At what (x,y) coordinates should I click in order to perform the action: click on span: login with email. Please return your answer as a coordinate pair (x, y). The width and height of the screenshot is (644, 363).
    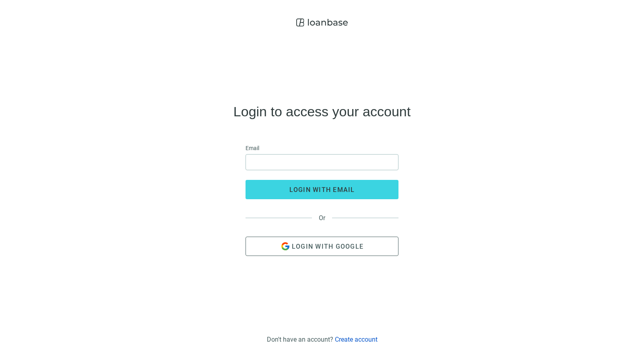
    Looking at the image, I should click on (322, 190).